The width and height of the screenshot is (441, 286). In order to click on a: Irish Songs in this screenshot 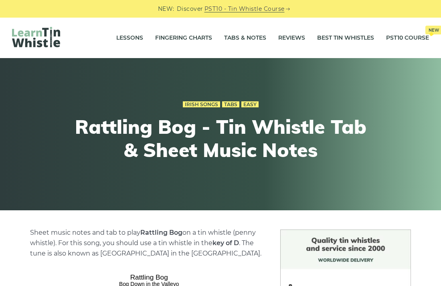, I will do `click(201, 105)`.